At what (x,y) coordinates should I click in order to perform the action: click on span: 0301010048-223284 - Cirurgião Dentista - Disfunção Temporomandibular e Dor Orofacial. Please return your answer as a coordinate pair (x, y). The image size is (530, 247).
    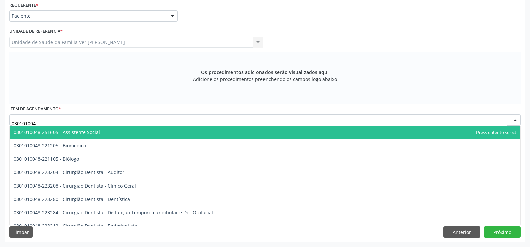
    Looking at the image, I should click on (113, 212).